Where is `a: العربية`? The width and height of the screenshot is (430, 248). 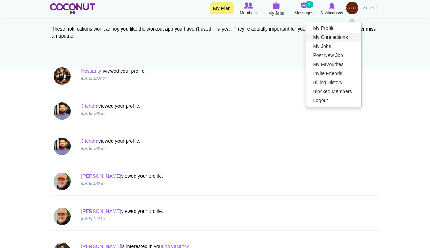
a: العربية is located at coordinates (370, 9).